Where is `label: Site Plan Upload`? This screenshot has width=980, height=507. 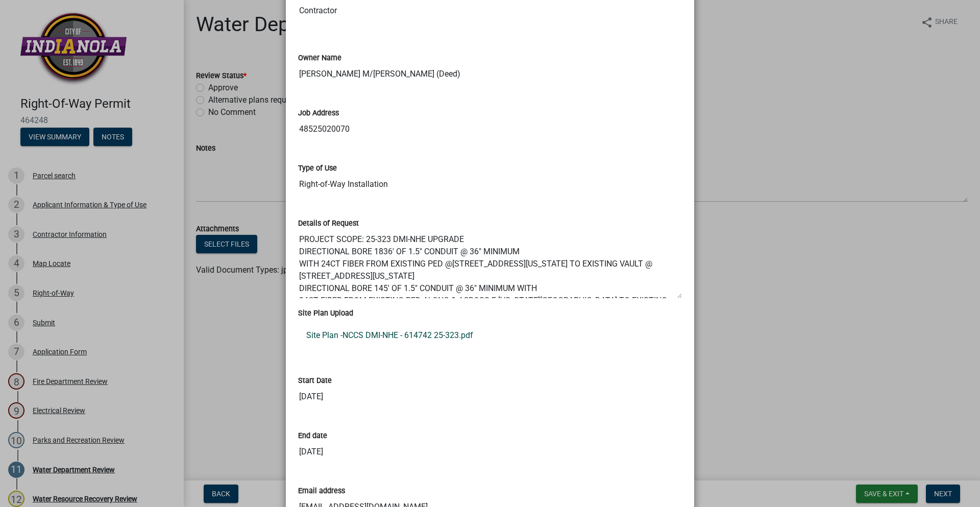 label: Site Plan Upload is located at coordinates (326, 313).